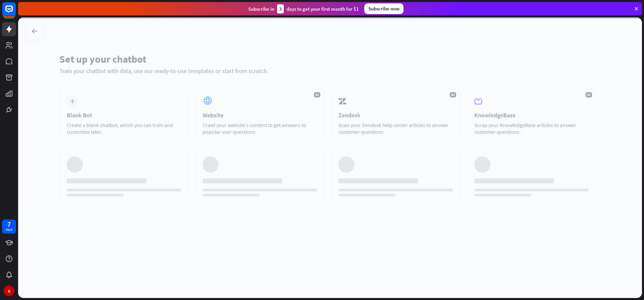 The width and height of the screenshot is (644, 300). I want to click on div: days, so click(9, 229).